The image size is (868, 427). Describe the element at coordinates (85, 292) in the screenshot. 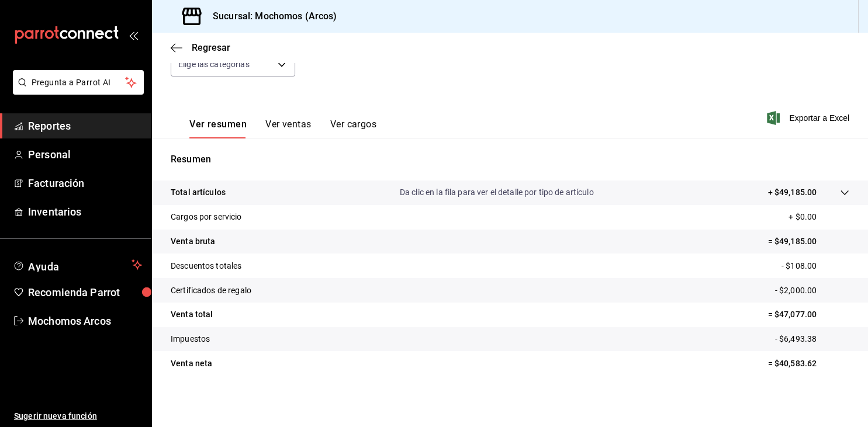

I see `span: Recomienda Parrot` at that location.